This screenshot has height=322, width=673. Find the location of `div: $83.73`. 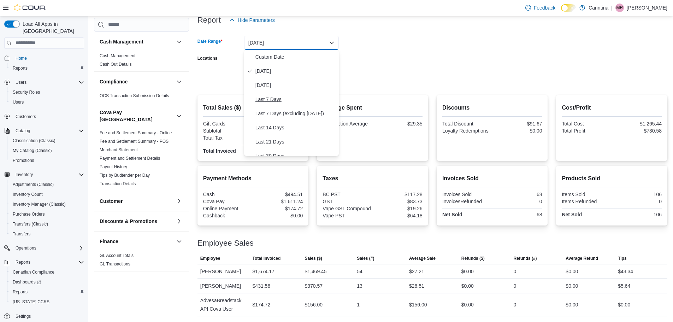

div: $83.73 is located at coordinates (398, 201).